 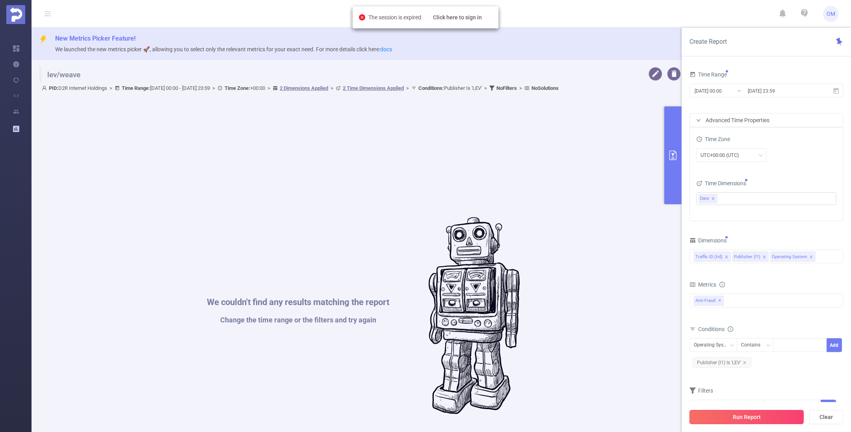 I want to click on li: Traffic ID (tid), so click(x=713, y=257).